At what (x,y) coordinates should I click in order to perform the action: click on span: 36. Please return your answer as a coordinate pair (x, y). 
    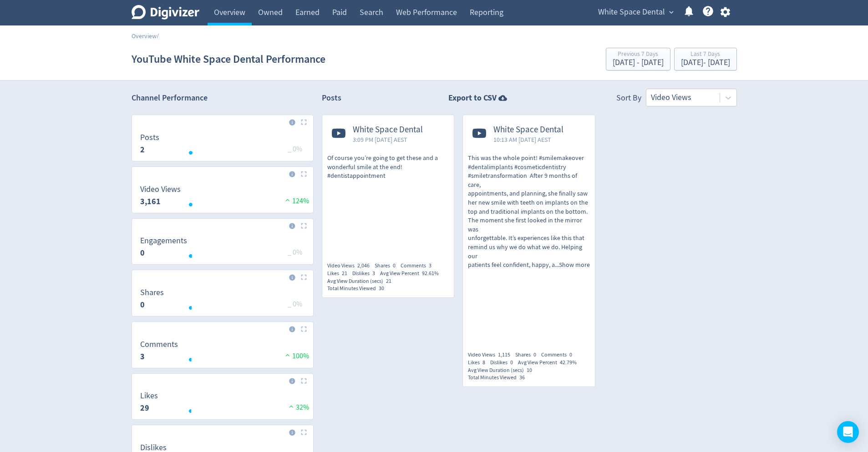
    Looking at the image, I should click on (522, 377).